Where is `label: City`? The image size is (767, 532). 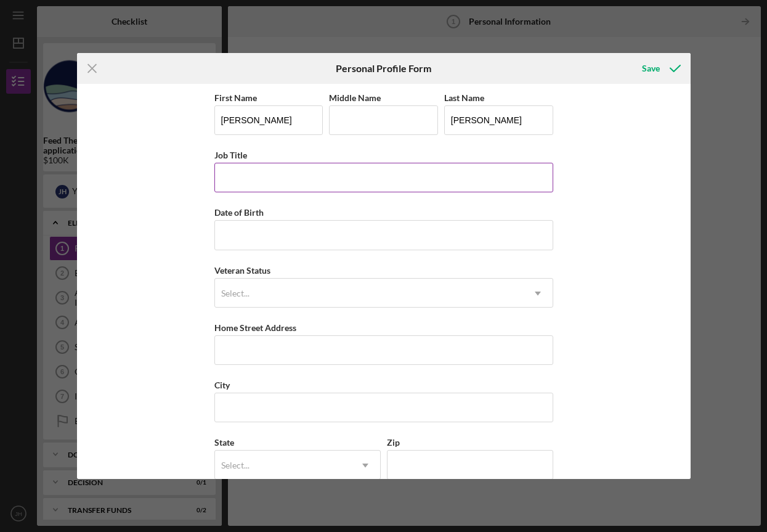 label: City is located at coordinates (222, 385).